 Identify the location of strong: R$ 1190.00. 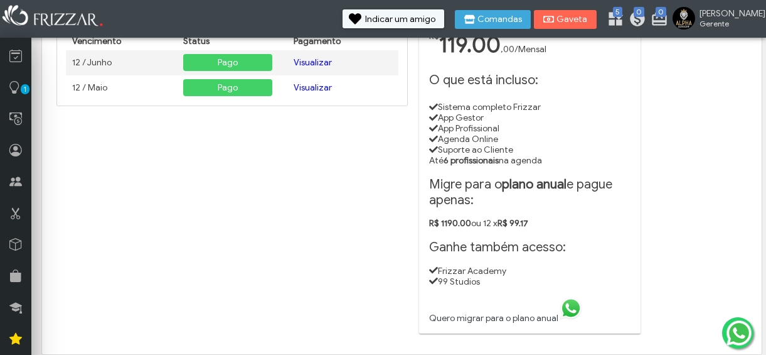
(450, 223).